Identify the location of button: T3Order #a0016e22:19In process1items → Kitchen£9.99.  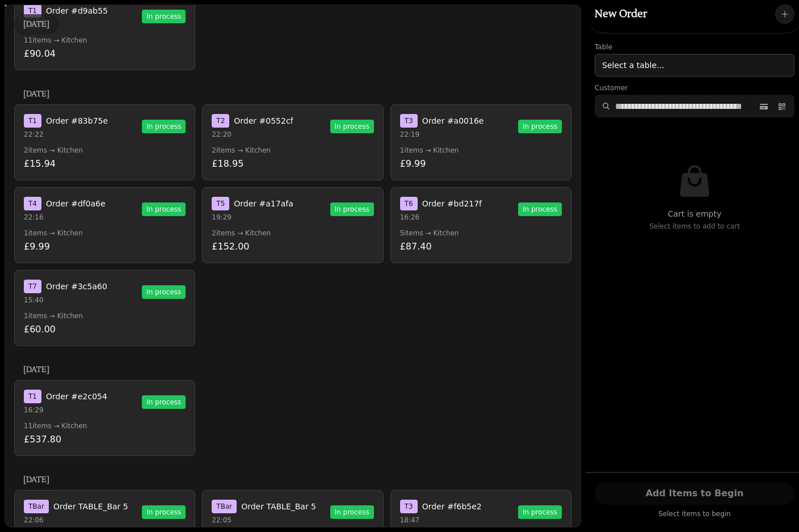
(481, 142).